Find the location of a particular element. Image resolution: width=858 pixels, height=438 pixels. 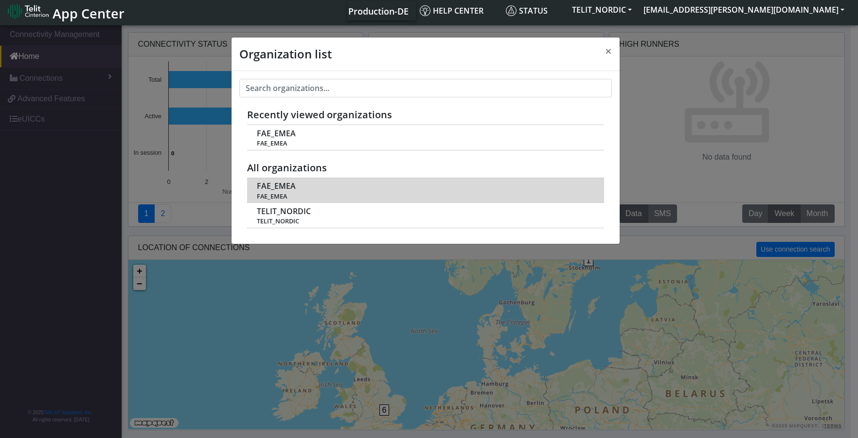

span: Status is located at coordinates (527, 11).